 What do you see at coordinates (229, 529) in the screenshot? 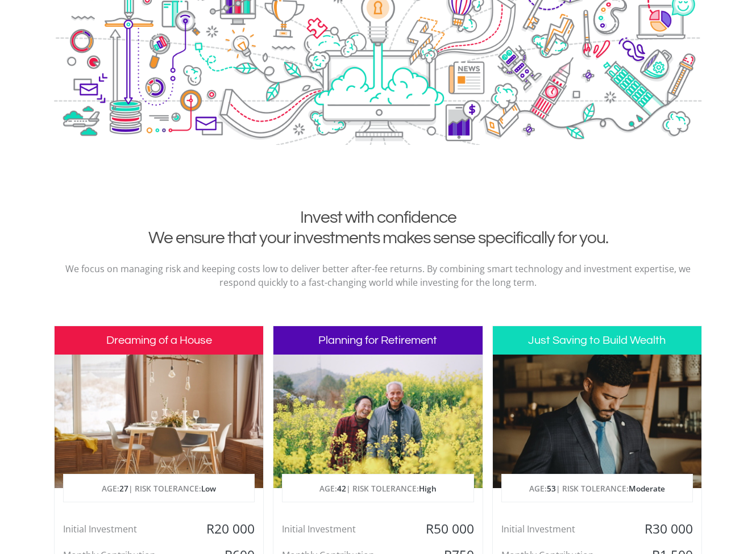
I see `div: R20 000` at bounding box center [229, 529].